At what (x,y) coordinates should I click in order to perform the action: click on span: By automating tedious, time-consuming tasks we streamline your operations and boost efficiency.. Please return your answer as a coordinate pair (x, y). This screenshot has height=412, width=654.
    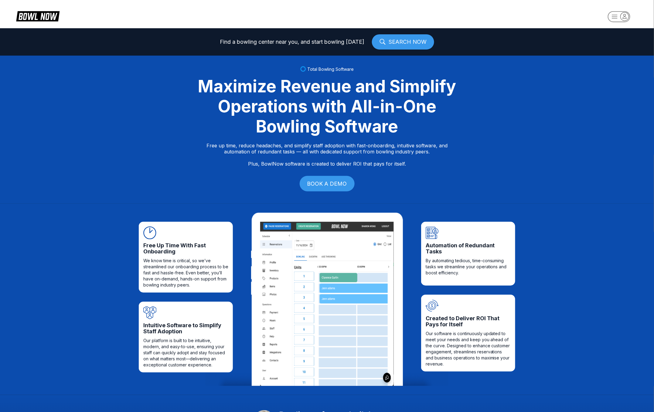
    Looking at the image, I should click on (468, 266).